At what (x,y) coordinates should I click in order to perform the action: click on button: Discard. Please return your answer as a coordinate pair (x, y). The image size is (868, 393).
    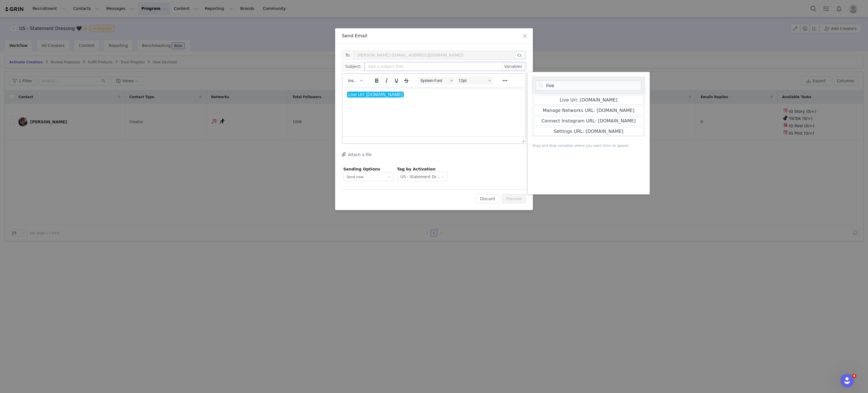
    Looking at the image, I should click on (487, 199).